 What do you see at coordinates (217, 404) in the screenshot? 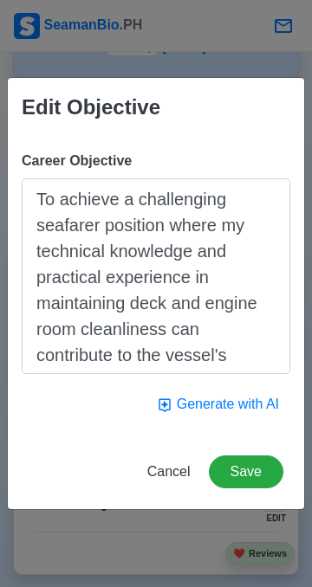
I see `button: Generate with AI` at bounding box center [217, 404].